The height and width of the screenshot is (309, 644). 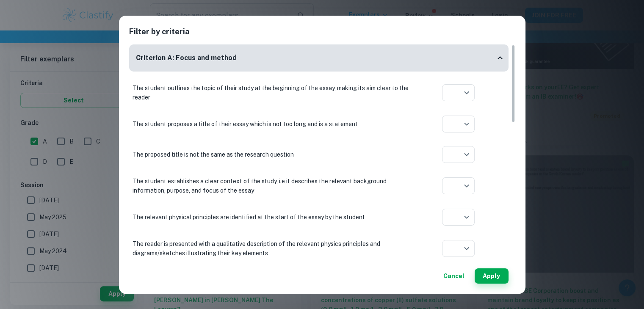 I want to click on p: The student establishes a clear context of the study, i.e it describes the relevant background in..., so click(x=273, y=186).